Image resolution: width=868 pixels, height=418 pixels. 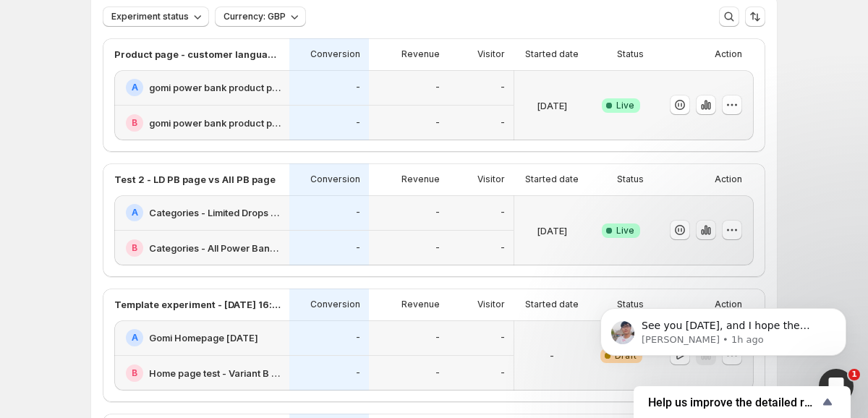 What do you see at coordinates (44, 55) in the screenshot?
I see `img: Profile image for Antony` at bounding box center [44, 55].